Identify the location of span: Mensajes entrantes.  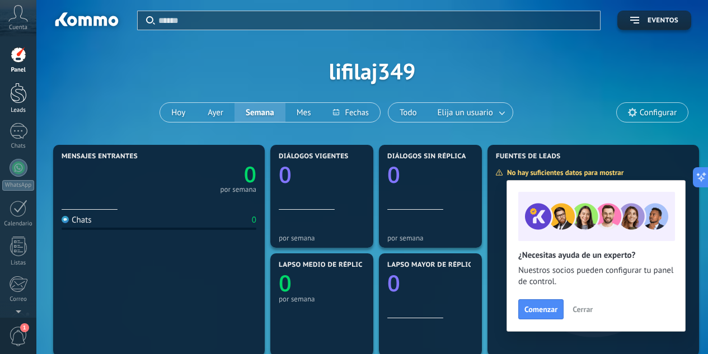
(100, 157).